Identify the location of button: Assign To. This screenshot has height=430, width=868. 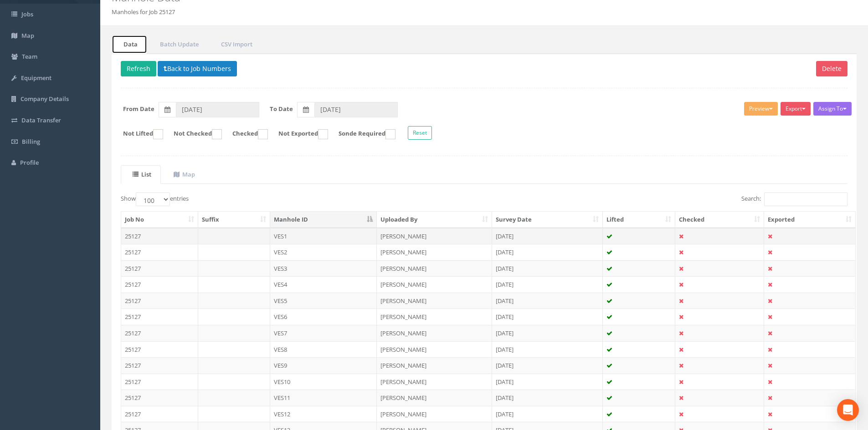
(832, 109).